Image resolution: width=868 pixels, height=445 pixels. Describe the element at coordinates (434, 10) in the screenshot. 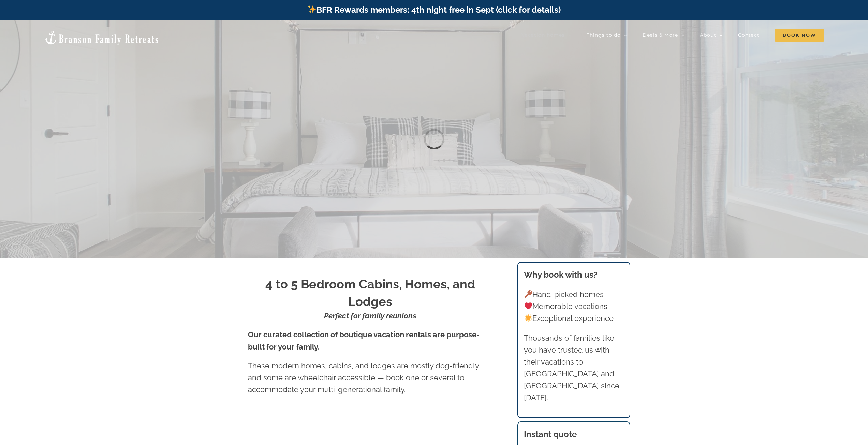

I see `a: BFR Rewards members: 4th night free in Sept (click for details)` at that location.